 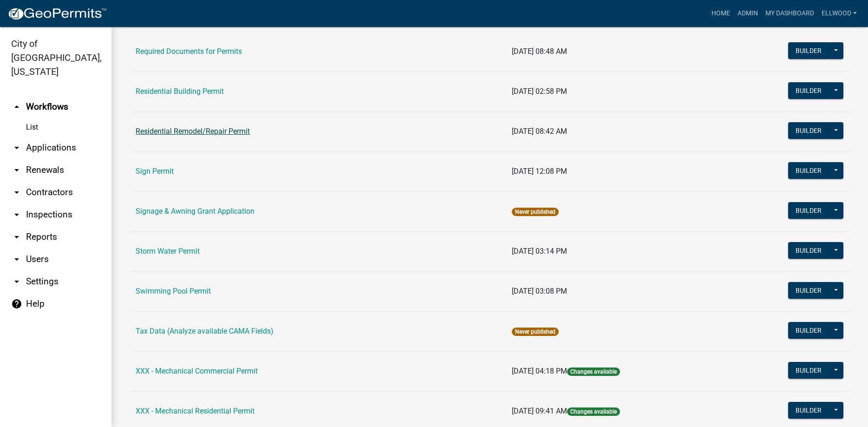 What do you see at coordinates (204, 331) in the screenshot?
I see `a: Tax Data (Analyze available CAMA Fields)` at bounding box center [204, 331].